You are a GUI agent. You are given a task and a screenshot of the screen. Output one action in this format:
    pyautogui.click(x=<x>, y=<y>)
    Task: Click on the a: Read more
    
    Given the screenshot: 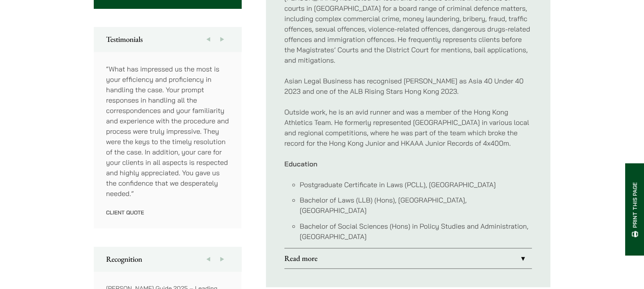 What is the action you would take?
    pyautogui.click(x=408, y=258)
    